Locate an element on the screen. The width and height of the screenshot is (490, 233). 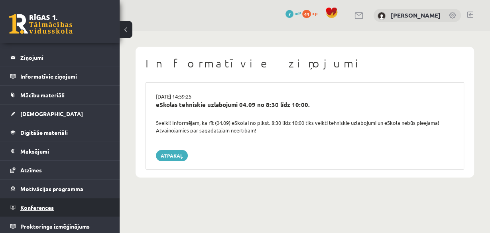
h1: Informatīvie ziņojumi is located at coordinates (305, 63).